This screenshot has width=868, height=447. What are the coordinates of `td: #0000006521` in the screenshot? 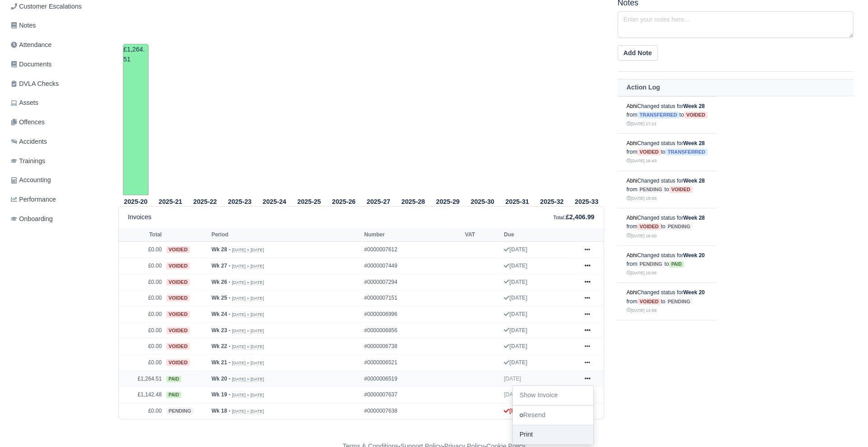 It's located at (412, 363).